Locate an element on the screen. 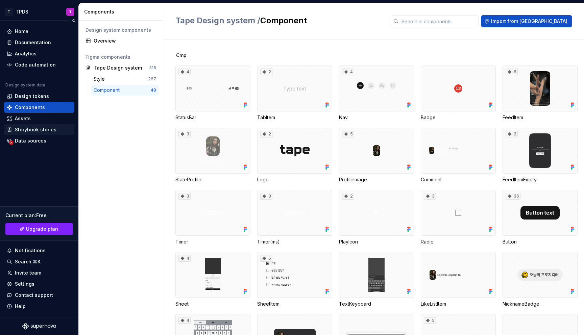 Image resolution: width=584 pixels, height=335 pixels. div: 6FeedItem is located at coordinates (540, 93).